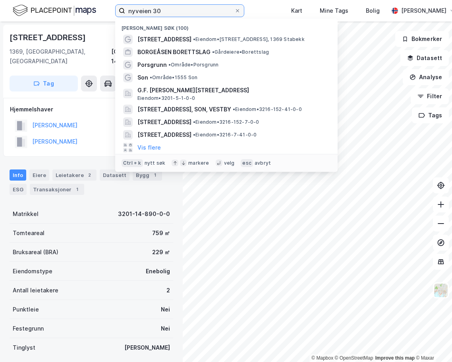 Image resolution: width=452 pixels, height=362 pixels. Describe the element at coordinates (240, 52) in the screenshot. I see `span: Gårdeiere • Borettslag` at that location.